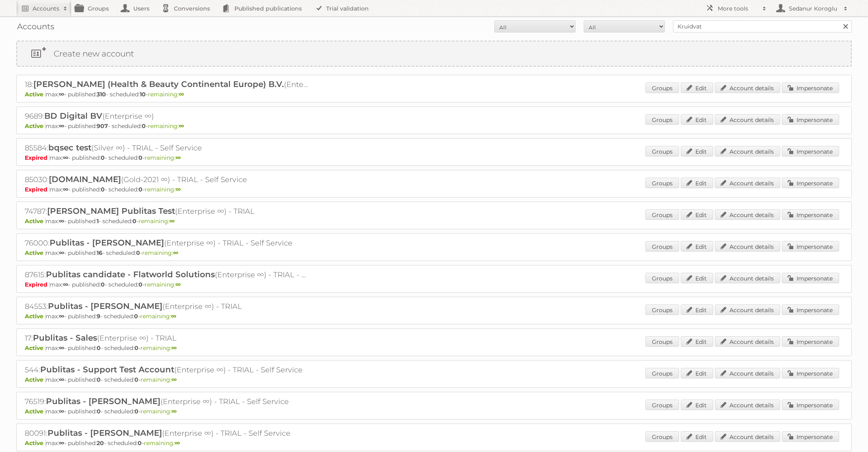 This screenshot has width=868, height=452. I want to click on span: BD Digital BV, so click(73, 116).